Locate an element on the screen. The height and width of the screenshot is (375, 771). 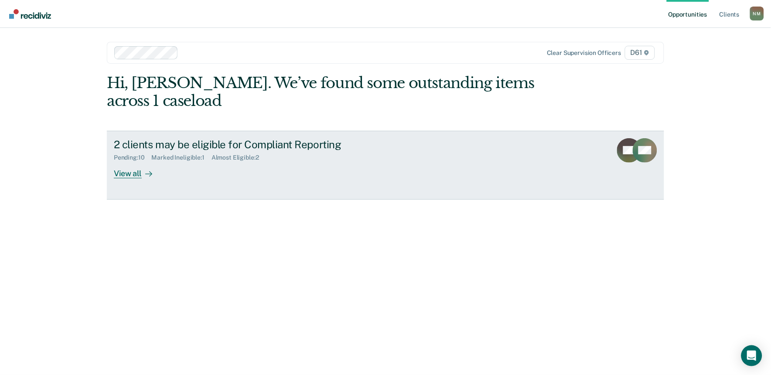
a: 2 clients may be eligible for Compliant ReportingPending:10Marked Ineligible:1Almost Eligible:2Vi... is located at coordinates (385, 165).